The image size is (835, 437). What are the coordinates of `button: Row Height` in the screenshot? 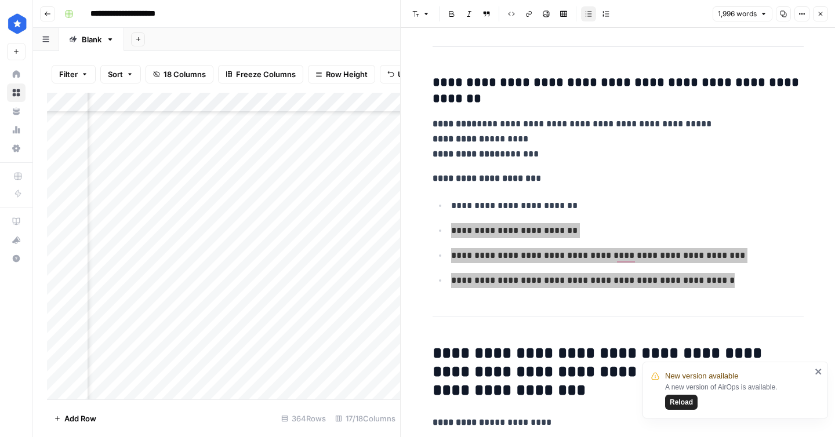 It's located at (342, 74).